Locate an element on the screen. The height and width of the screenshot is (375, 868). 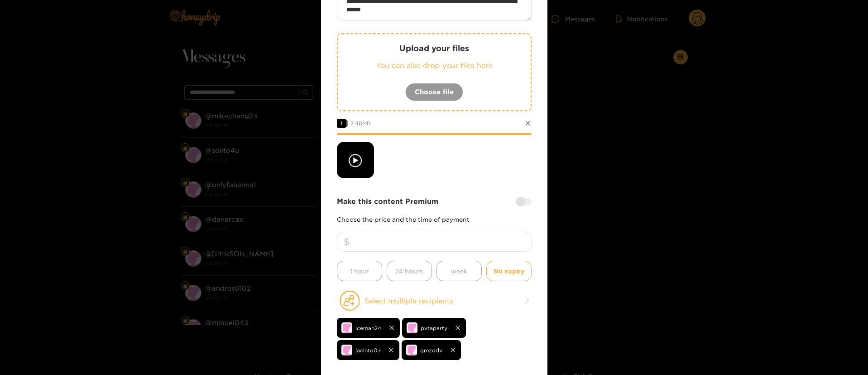
span: iceman24 is located at coordinates (368, 328).